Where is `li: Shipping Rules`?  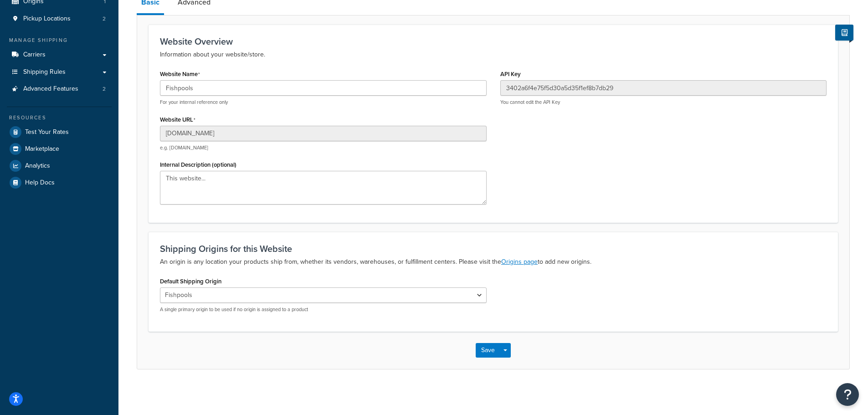 li: Shipping Rules is located at coordinates (59, 72).